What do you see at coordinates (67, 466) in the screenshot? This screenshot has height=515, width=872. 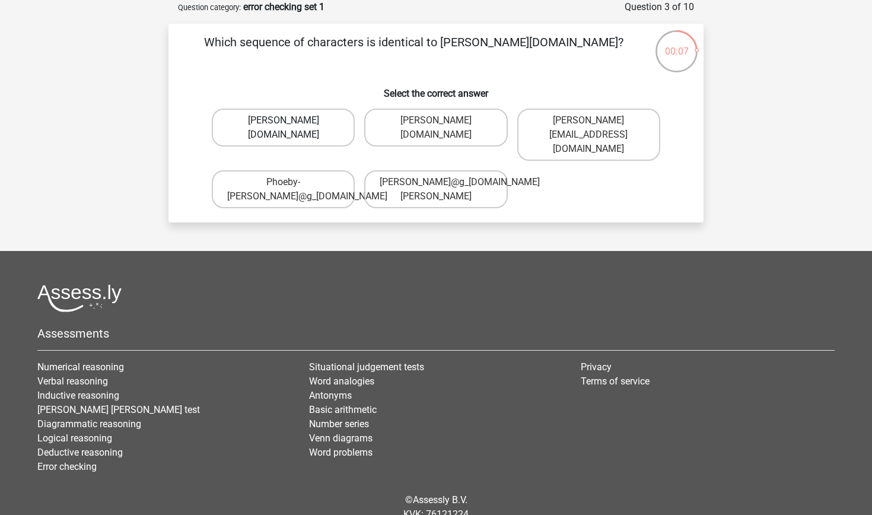 I see `a: Error checking` at bounding box center [67, 466].